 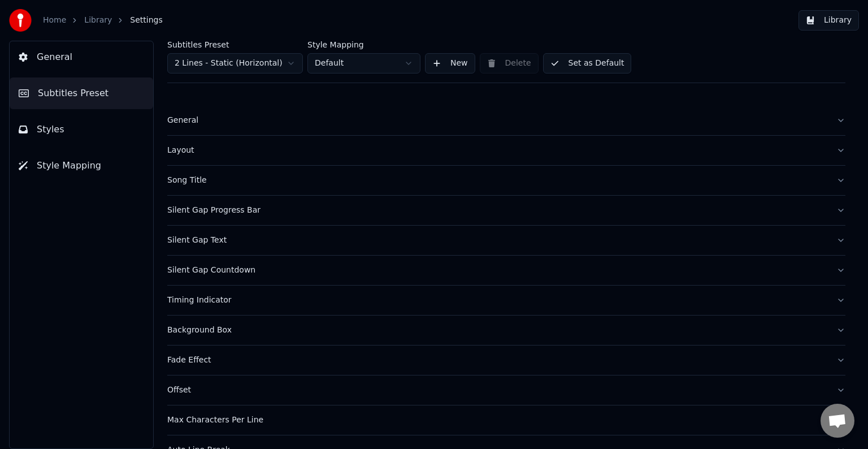 I want to click on button: Styles, so click(x=81, y=129).